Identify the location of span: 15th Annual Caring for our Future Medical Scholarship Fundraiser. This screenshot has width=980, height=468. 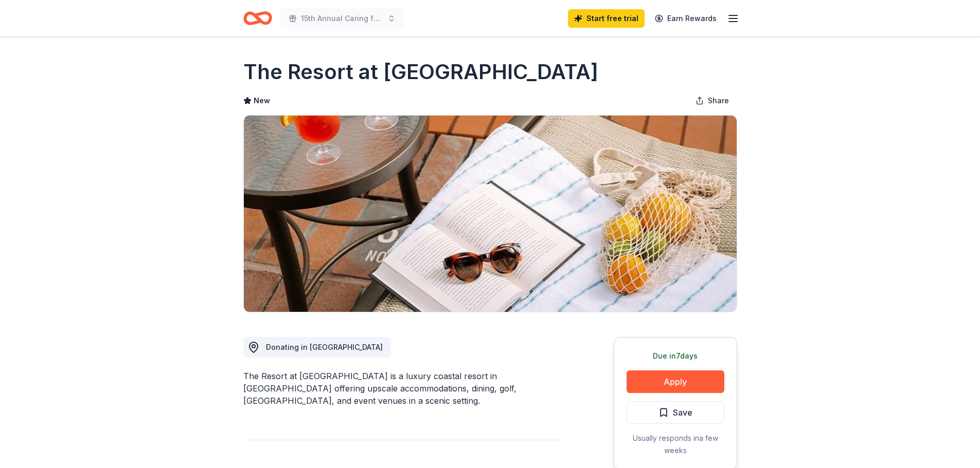
(342, 18).